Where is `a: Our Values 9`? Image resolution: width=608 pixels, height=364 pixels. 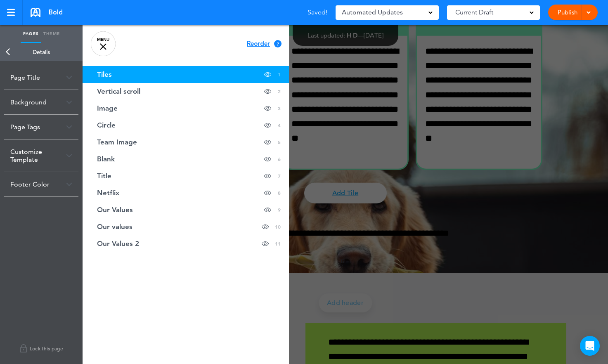 a: Our Values 9 is located at coordinates (186, 209).